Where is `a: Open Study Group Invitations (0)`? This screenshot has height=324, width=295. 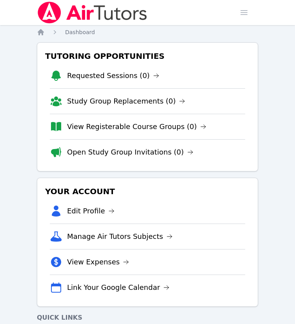 a: Open Study Group Invitations (0) is located at coordinates (130, 152).